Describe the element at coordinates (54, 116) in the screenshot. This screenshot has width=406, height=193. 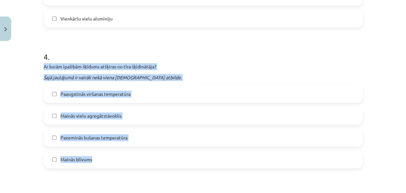
I see `input: Mainās vielu agregātstāvoklis` at that location.